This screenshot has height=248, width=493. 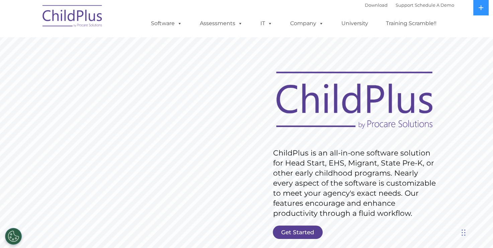 I want to click on rs-layer: ChildPlus is an all-in-one software solution for Head Start, EHS, Migrant, State Pre-K, or other ..., so click(x=356, y=183).